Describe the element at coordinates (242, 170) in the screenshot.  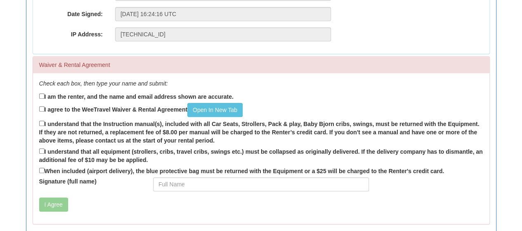
I see `label: When included (airport delivery), the blue protective bag must be returned with the Equipment or ...` at that location.